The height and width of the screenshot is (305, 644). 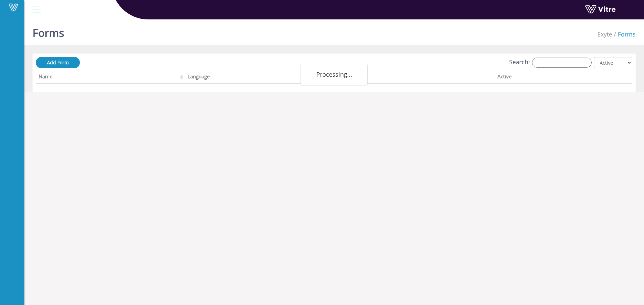 What do you see at coordinates (263, 78) in the screenshot?
I see `th: Language` at bounding box center [263, 78].